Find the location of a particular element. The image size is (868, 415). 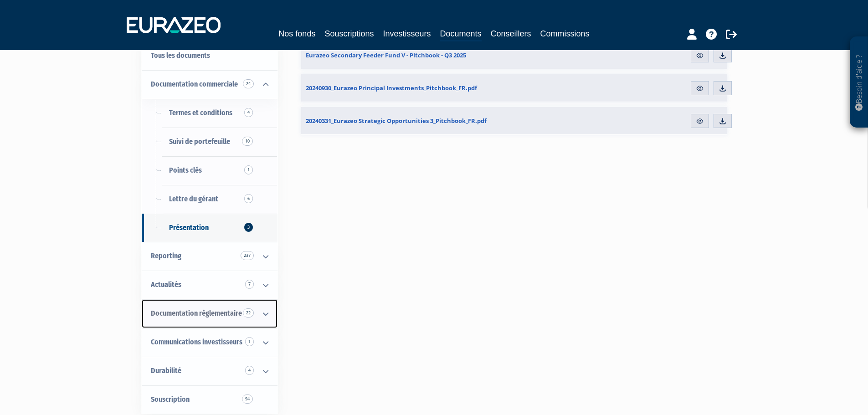

a: Actualités 7 is located at coordinates (210, 285).